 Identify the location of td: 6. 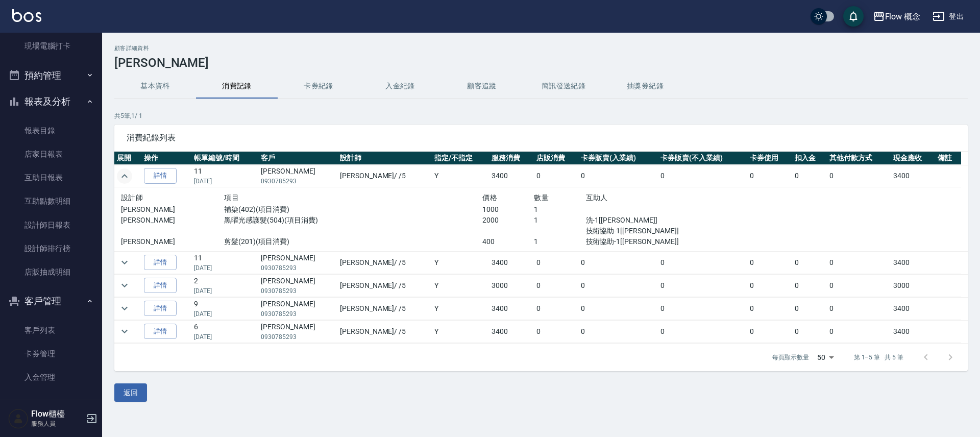
(225, 331).